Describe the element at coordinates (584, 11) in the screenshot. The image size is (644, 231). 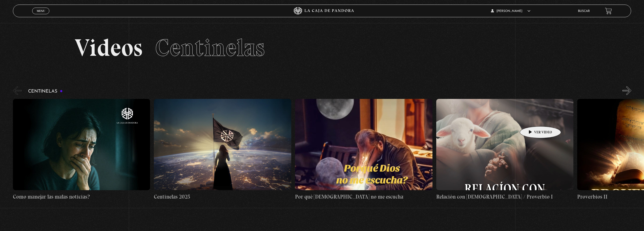
I see `a: Buscar` at that location.